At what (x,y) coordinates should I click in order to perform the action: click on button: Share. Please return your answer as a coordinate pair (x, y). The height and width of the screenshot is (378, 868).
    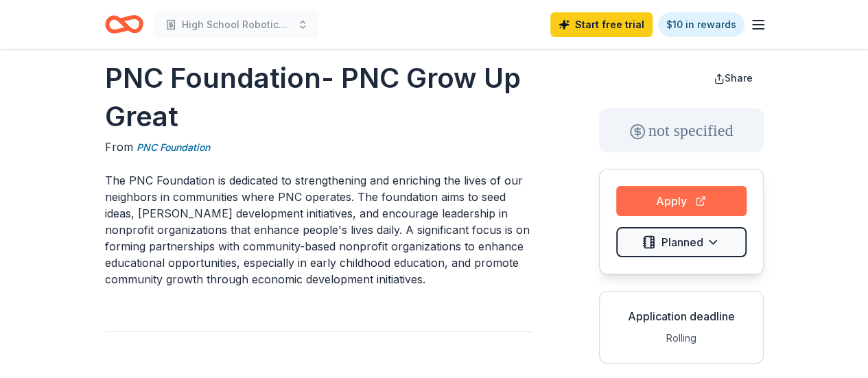
    Looking at the image, I should click on (733, 78).